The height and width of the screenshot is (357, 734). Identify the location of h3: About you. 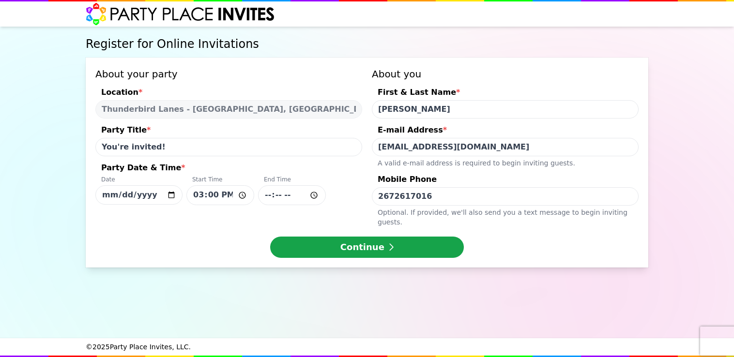
(505, 74).